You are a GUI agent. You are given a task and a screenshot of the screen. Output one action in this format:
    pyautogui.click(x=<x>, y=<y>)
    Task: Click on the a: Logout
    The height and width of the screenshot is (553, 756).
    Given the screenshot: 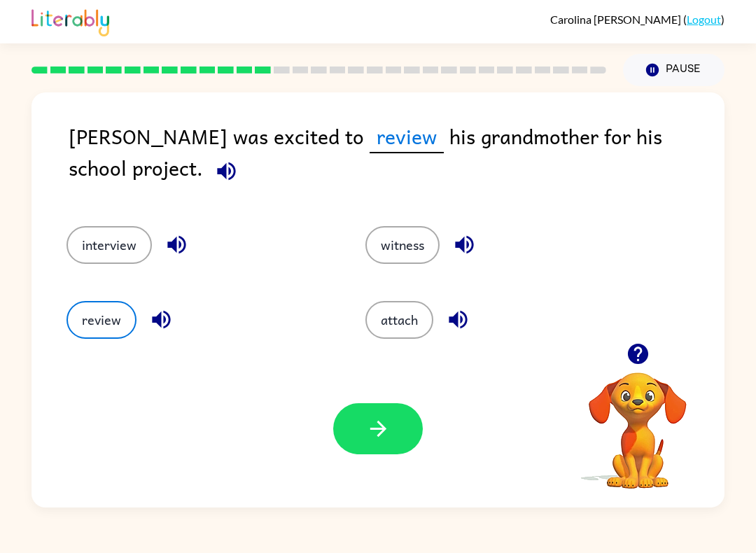 What is the action you would take?
    pyautogui.click(x=704, y=19)
    